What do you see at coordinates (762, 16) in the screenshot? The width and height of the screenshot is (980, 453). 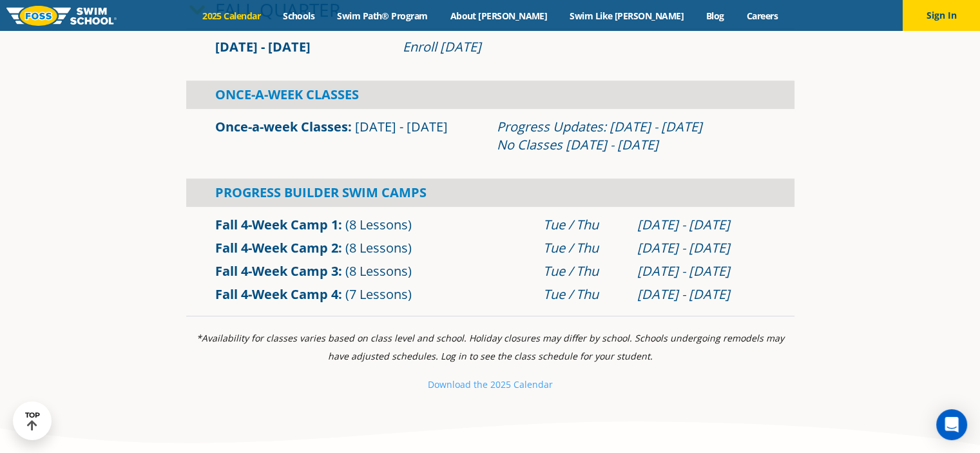 I see `a: Careers` at bounding box center [762, 16].